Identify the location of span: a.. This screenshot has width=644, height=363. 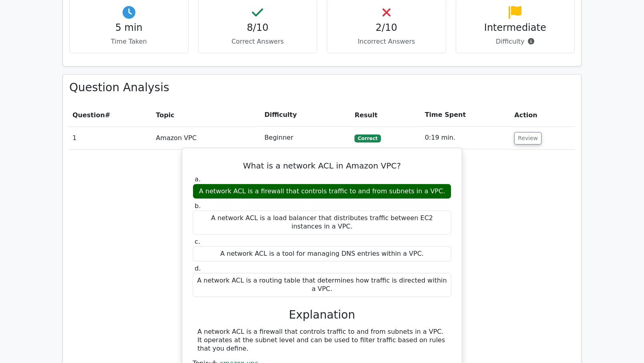
(198, 179).